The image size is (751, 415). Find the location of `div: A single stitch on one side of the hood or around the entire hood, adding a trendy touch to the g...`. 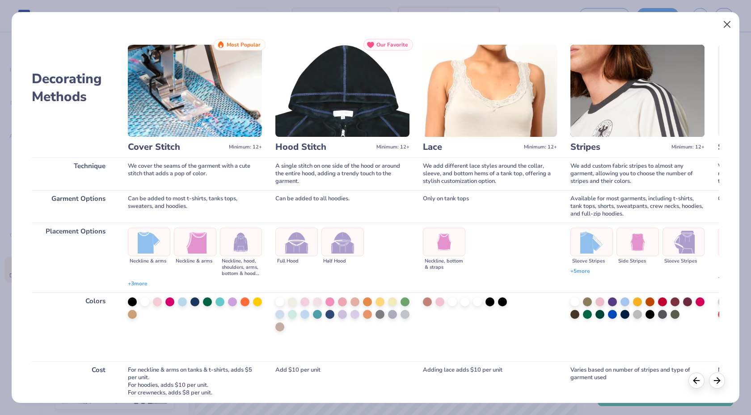

div: A single stitch on one side of the hood or around the entire hood, adding a trendy touch to the g... is located at coordinates (342, 173).